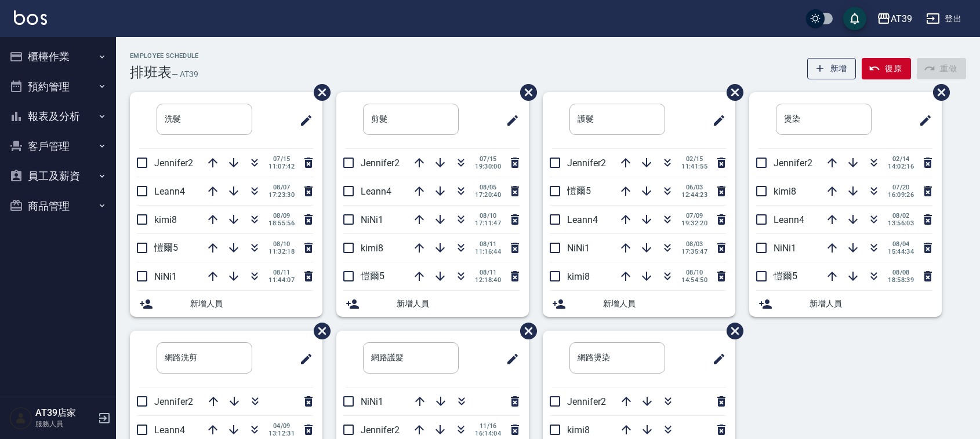 The image size is (980, 439). I want to click on span: 14:02:16, so click(900, 167).